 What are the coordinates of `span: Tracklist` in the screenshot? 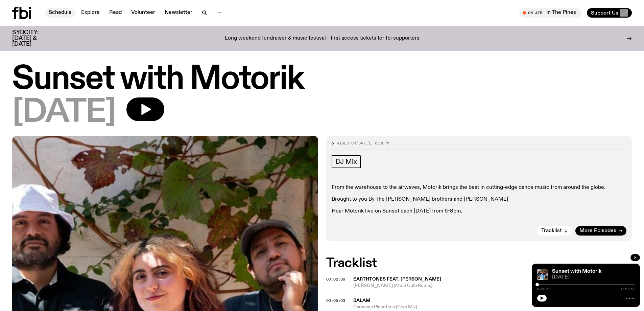 It's located at (552, 231).